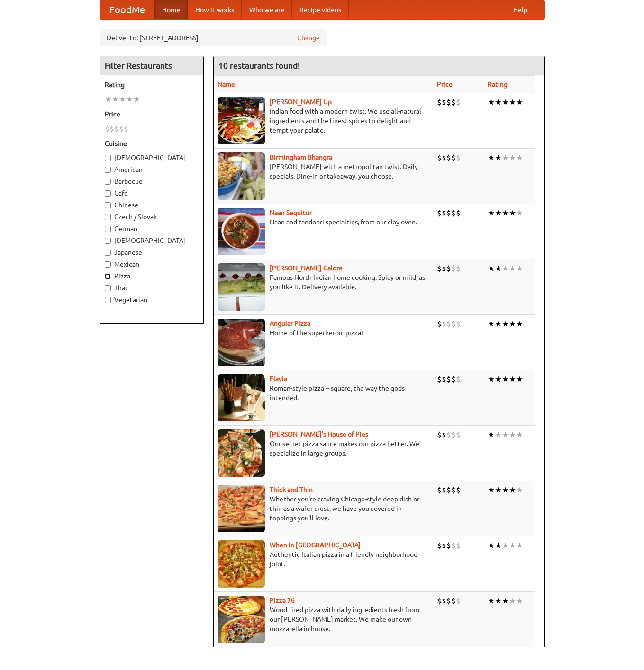  What do you see at coordinates (241, 232) in the screenshot?
I see `img: naansequitur.jpg` at bounding box center [241, 232].